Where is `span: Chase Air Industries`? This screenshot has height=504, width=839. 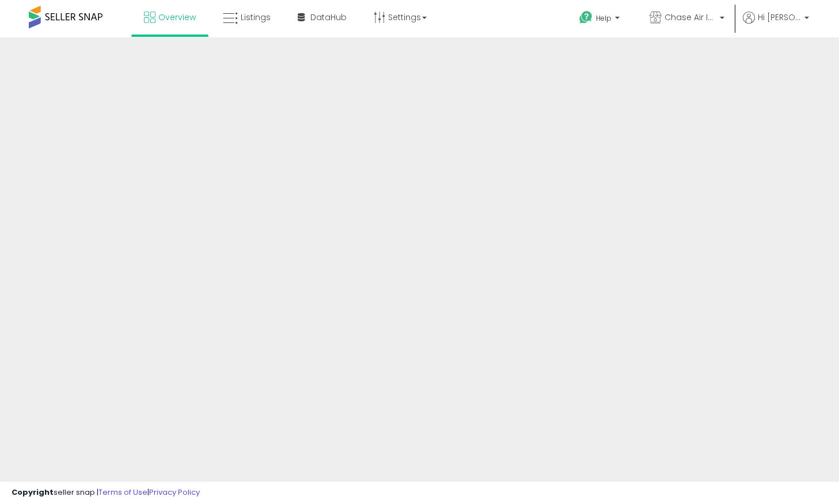
span: Chase Air Industries is located at coordinates (690, 17).